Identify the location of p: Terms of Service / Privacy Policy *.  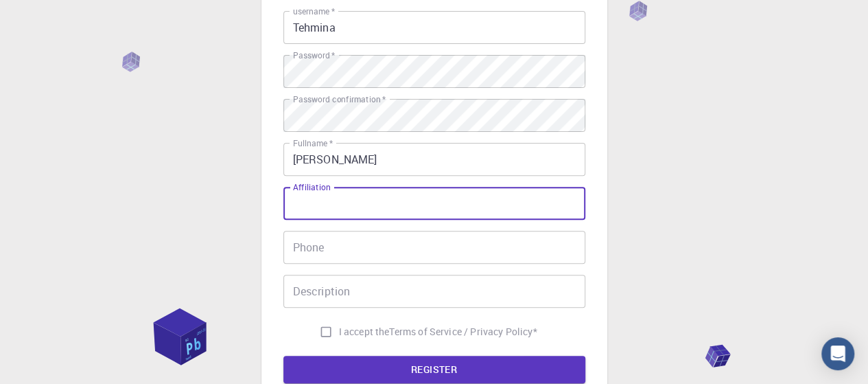
(462, 331).